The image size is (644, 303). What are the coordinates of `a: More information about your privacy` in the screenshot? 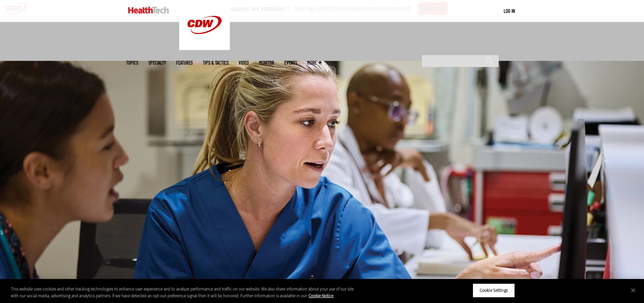 It's located at (321, 295).